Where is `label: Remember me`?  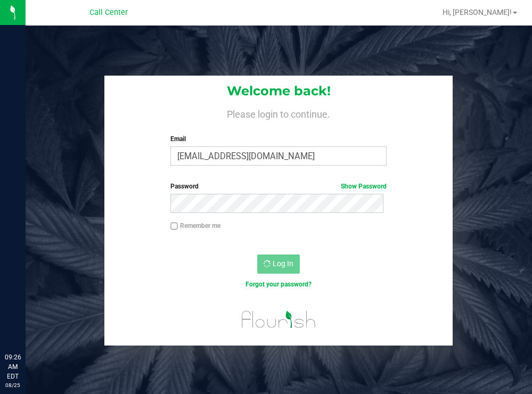 label: Remember me is located at coordinates (195, 226).